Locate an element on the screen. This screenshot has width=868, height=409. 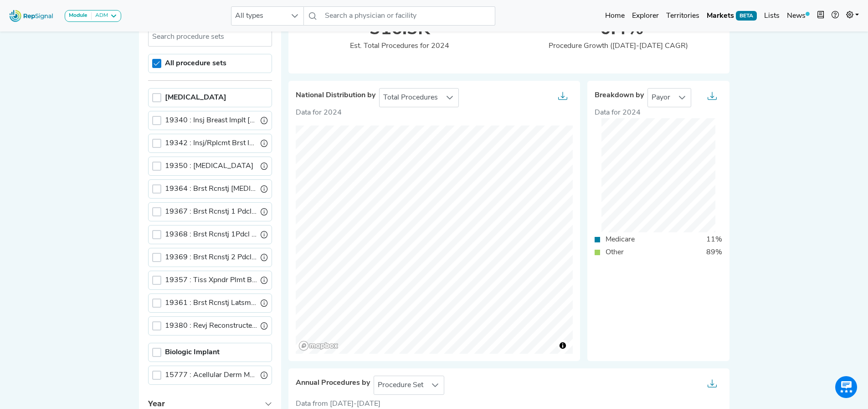
div: Medicare is located at coordinates (620, 240).